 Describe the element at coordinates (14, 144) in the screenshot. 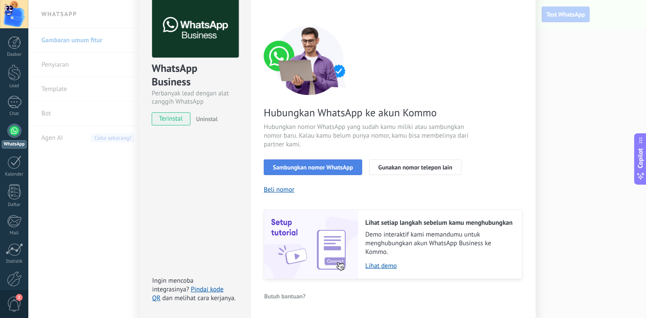

I see `div: WhatsApp` at that location.